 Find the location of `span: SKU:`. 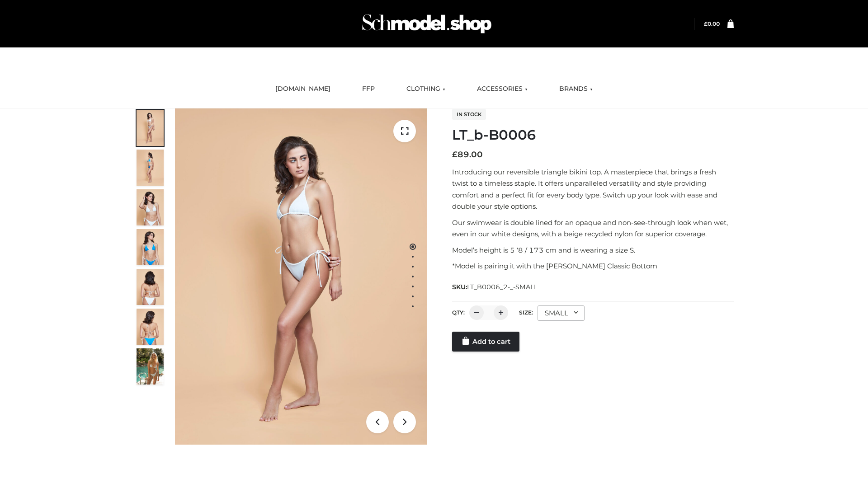

span: SKU: is located at coordinates (495, 287).